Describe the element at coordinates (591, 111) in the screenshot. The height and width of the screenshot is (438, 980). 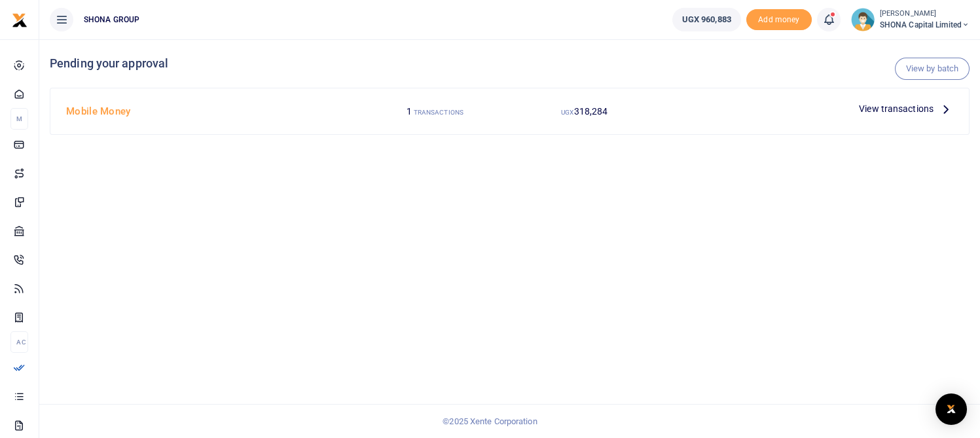
I see `span: 318,284` at that location.